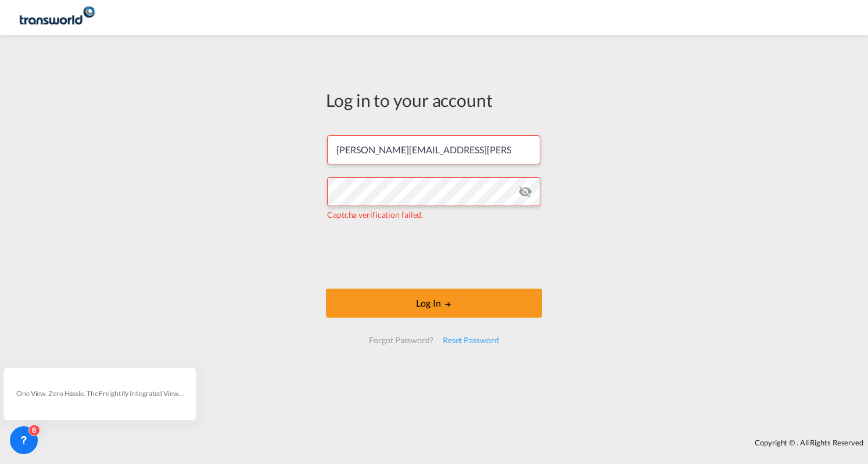 This screenshot has width=868, height=464. I want to click on div: Forgot Password?, so click(401, 340).